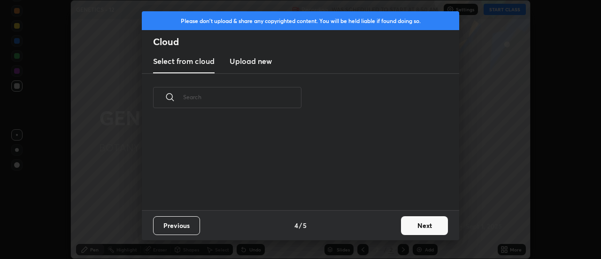 The width and height of the screenshot is (601, 259). I want to click on input: Search, so click(242, 97).